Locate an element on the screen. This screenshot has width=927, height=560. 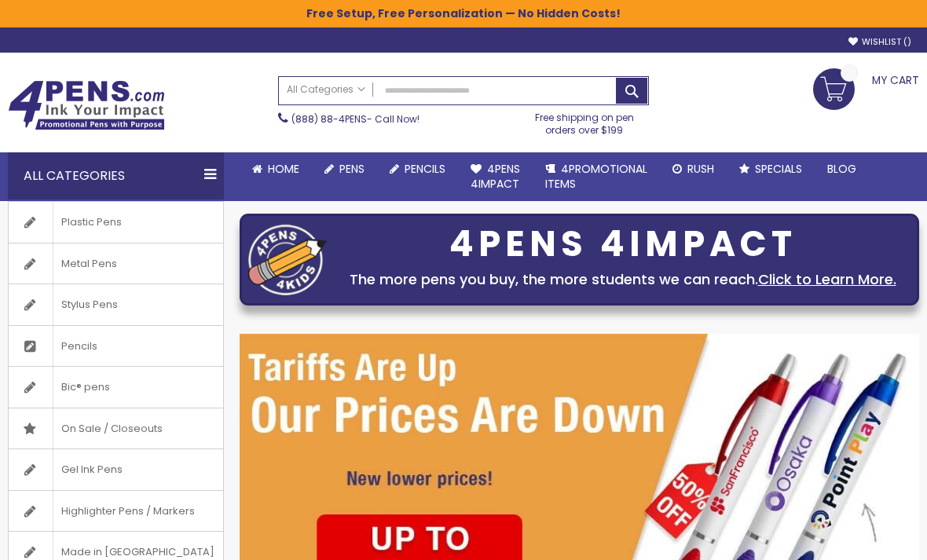
span: Blog is located at coordinates (841, 169).